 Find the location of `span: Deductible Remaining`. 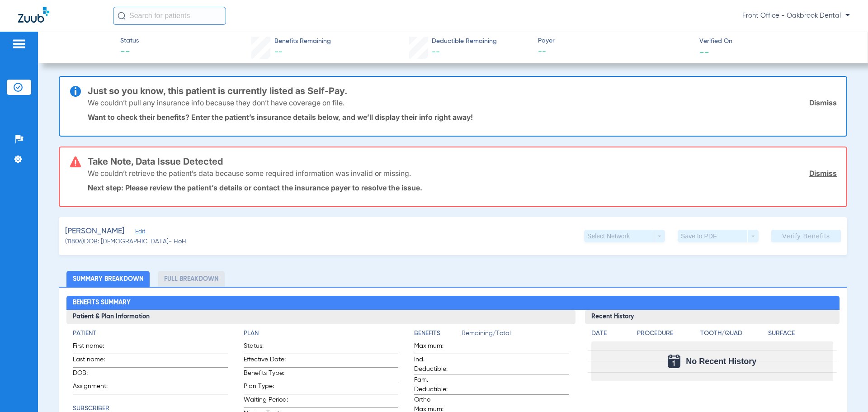

span: Deductible Remaining is located at coordinates (464, 41).